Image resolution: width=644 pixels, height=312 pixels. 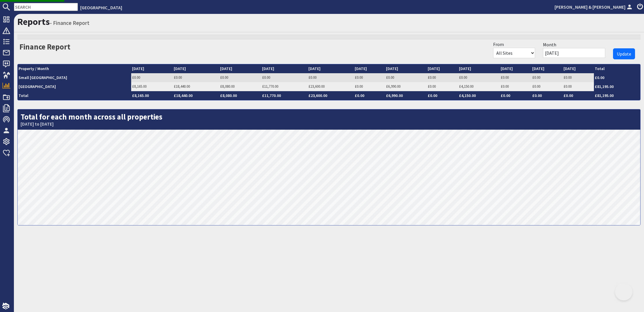 What do you see at coordinates (152, 95) in the screenshot?
I see `th: £8,165.00` at bounding box center [152, 95].